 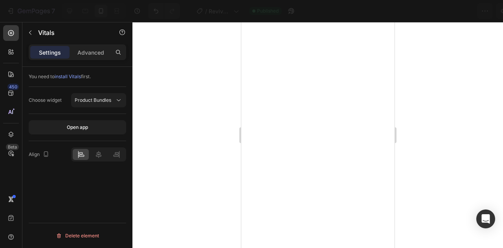 I want to click on div: You need to first., so click(x=77, y=77).